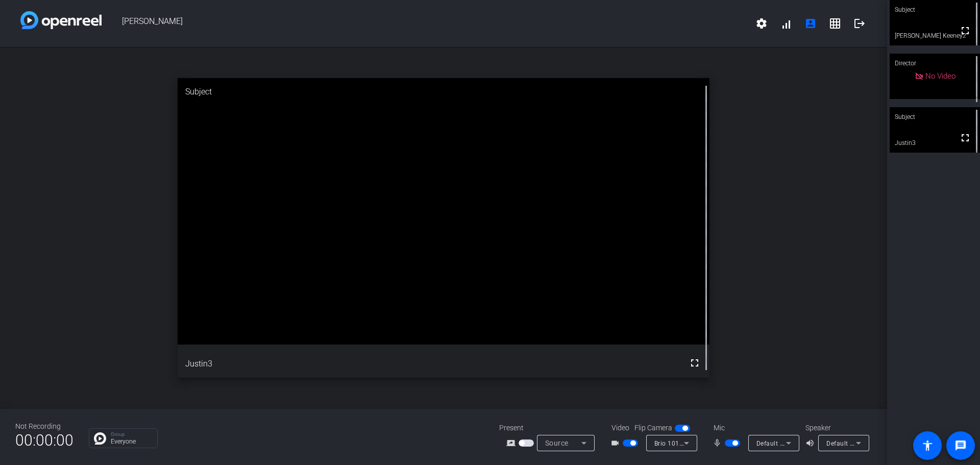  What do you see at coordinates (100, 438) in the screenshot?
I see `img: Chat Icon` at bounding box center [100, 438].